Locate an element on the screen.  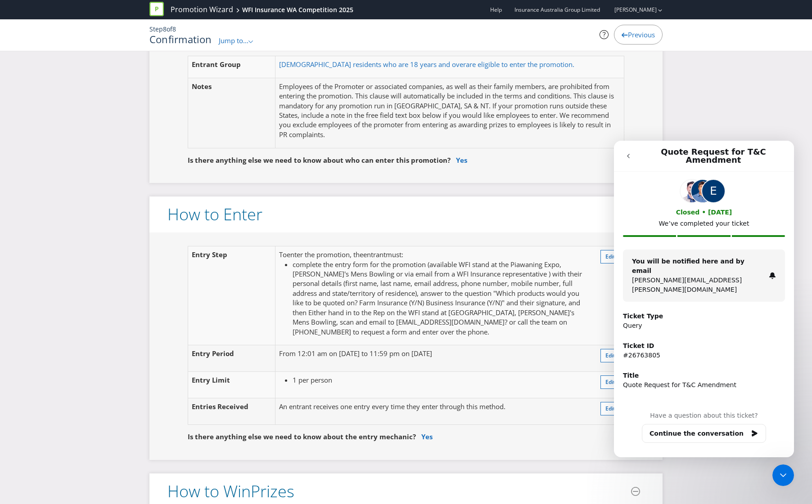
span: Step is located at coordinates (156, 29).